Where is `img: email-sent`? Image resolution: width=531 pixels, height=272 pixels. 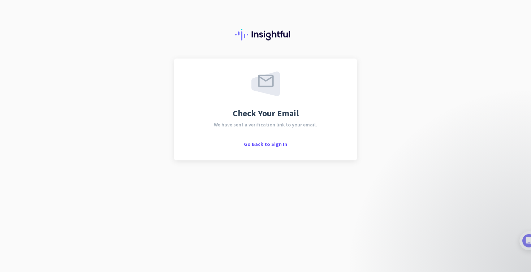 img: email-sent is located at coordinates (265, 84).